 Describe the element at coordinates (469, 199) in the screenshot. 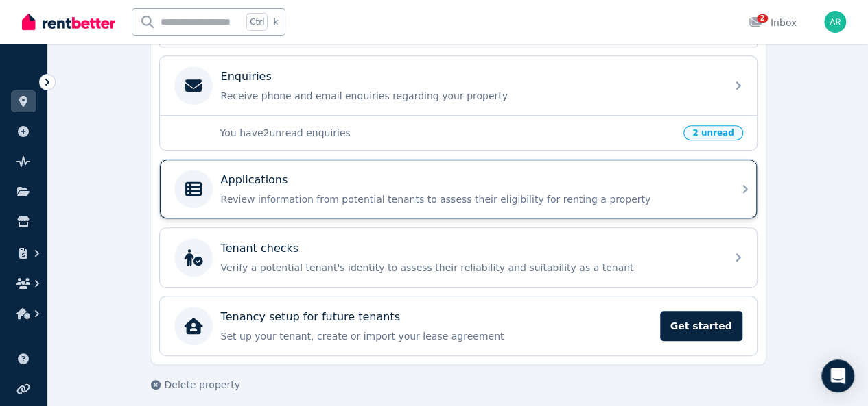

I see `p: Review information from potential tenants to assess their eligibility for renting a property` at that location.